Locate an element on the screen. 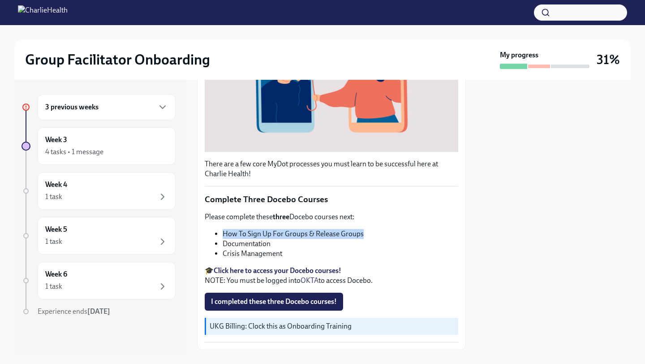  span: I completed these three Docebo courses! is located at coordinates (274, 302).